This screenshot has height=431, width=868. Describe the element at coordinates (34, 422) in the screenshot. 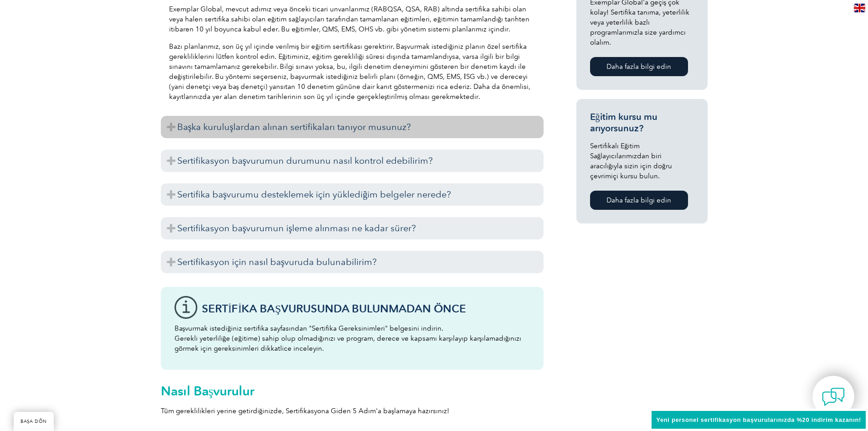

I see `font: BAŞA DÖN` at that location.